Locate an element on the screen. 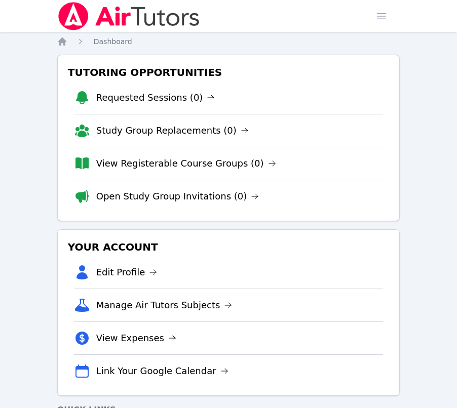  h3: Tutoring Opportunities is located at coordinates (229, 72).